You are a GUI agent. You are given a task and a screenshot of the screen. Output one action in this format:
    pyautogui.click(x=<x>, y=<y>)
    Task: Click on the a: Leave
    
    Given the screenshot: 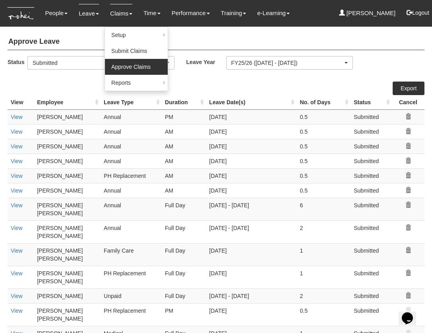 What is the action you would take?
    pyautogui.click(x=89, y=13)
    